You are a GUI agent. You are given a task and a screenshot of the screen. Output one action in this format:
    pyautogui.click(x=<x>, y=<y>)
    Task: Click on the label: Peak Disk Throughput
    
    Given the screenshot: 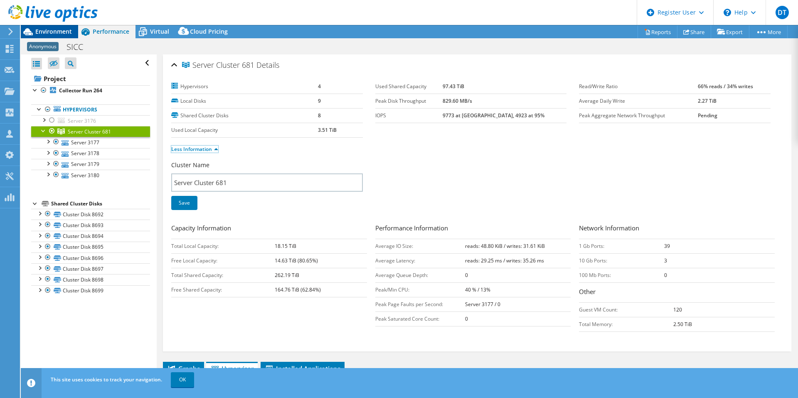 What is the action you would take?
    pyautogui.click(x=409, y=101)
    